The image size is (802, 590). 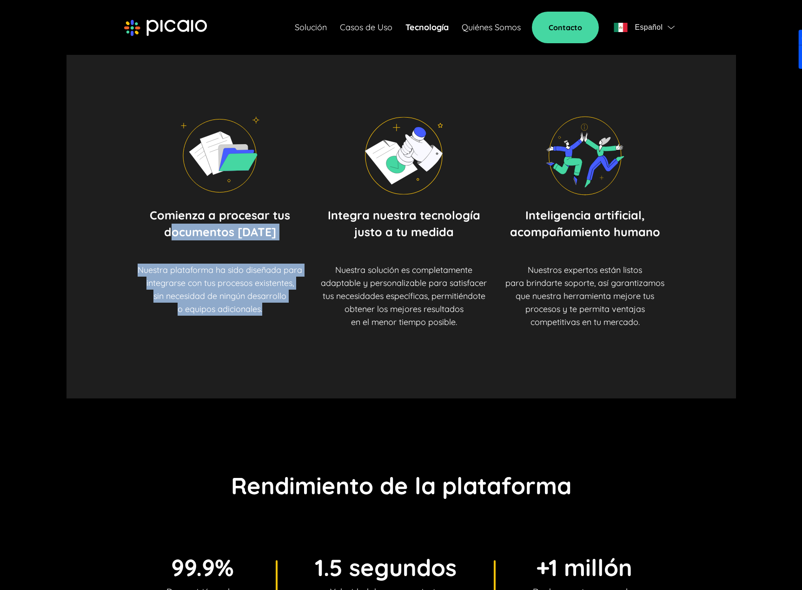 I want to click on a: Quiénes Somos, so click(x=491, y=27).